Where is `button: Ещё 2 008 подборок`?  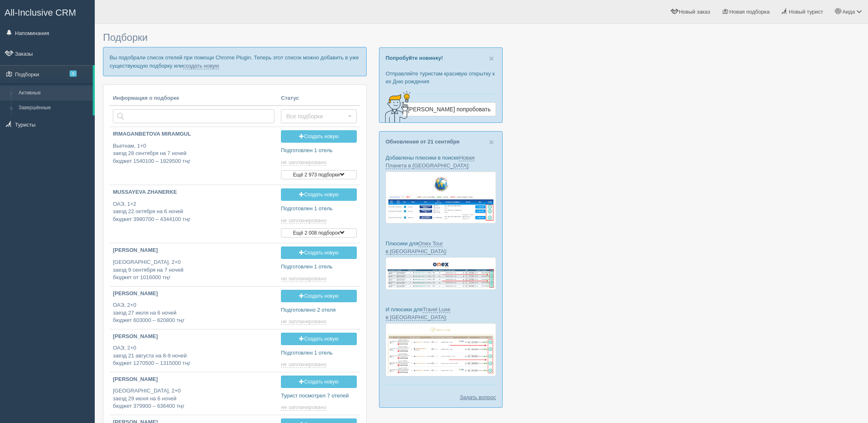
button: Ещё 2 008 подборок is located at coordinates (319, 233).